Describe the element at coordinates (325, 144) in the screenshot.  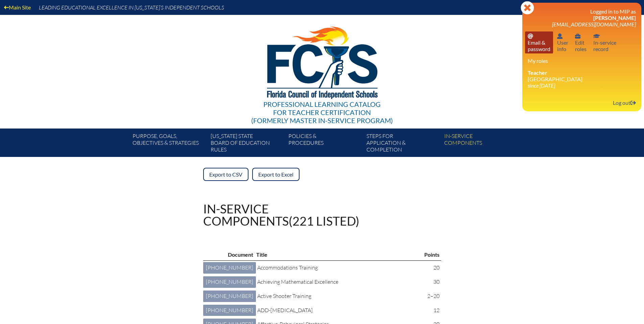
I see `a: Policies &Procedures` at that location.